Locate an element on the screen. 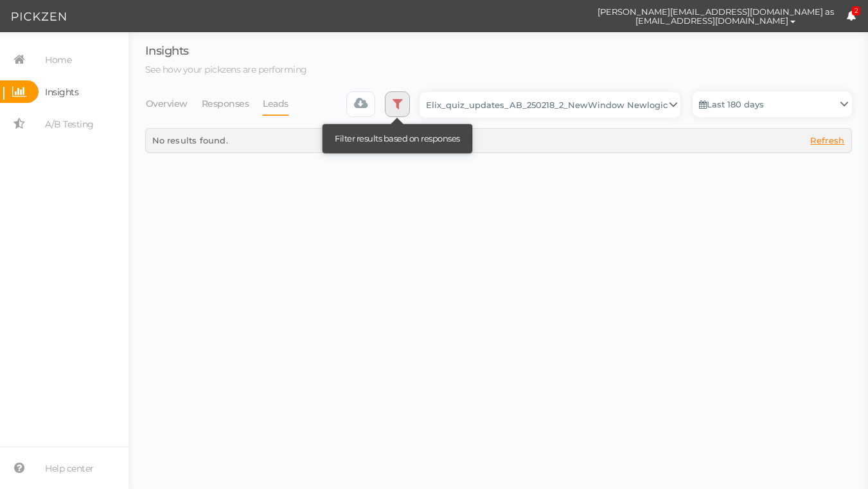 The image size is (868, 489). a: Last 180 days is located at coordinates (772, 105).